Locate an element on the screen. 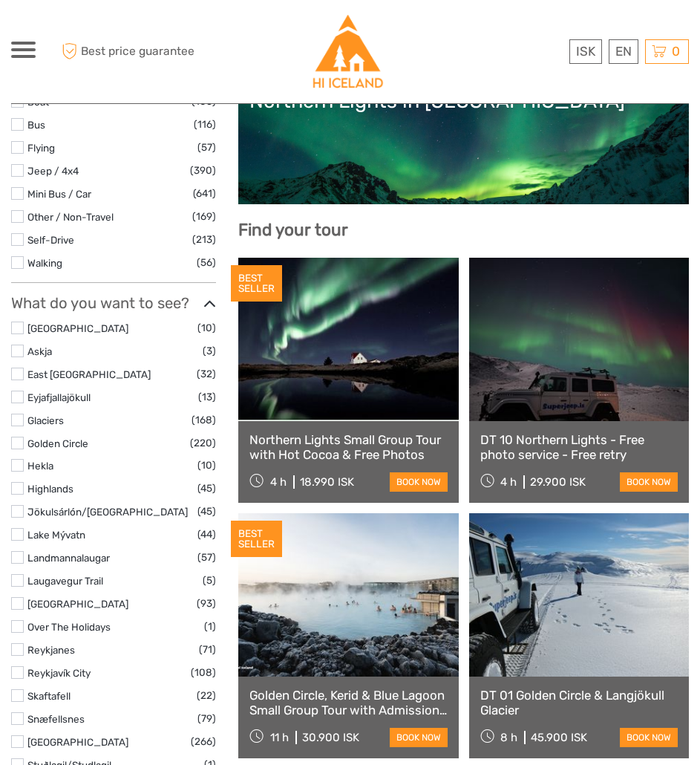 The height and width of the screenshot is (765, 700). a: Askja is located at coordinates (39, 351).